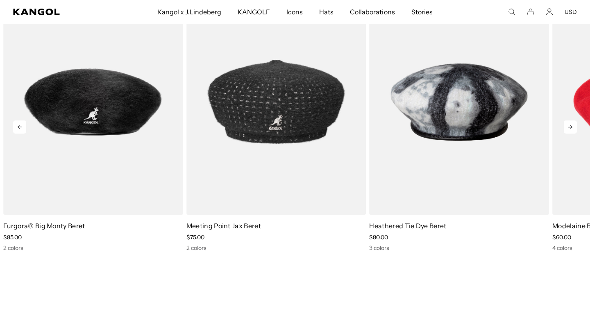 The image size is (590, 336). What do you see at coordinates (58, 12) in the screenshot?
I see `a: Kangol` at bounding box center [58, 12].